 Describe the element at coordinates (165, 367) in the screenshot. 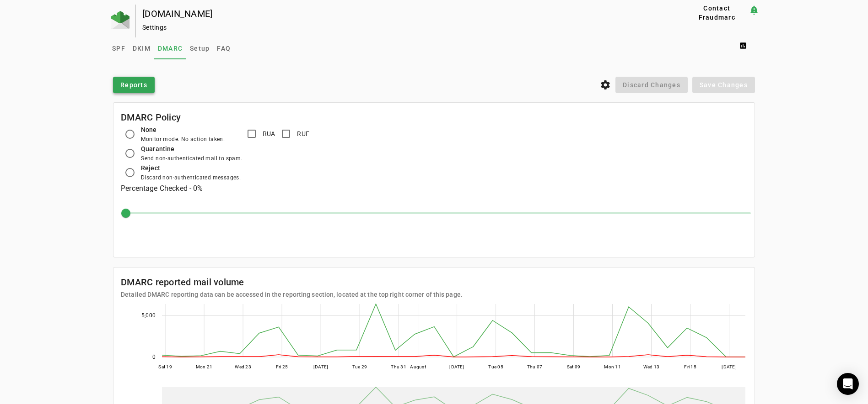

I see `text: Sat 19` at that location.